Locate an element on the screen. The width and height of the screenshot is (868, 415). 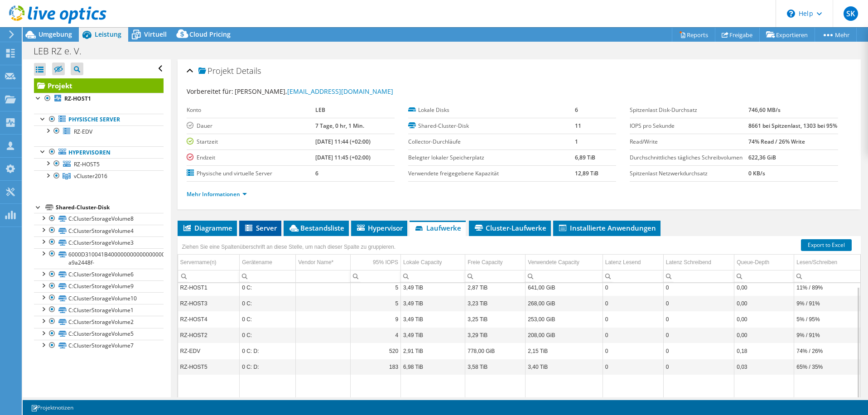
td: Column Lokale Capacity, Filter cell is located at coordinates (433, 276).